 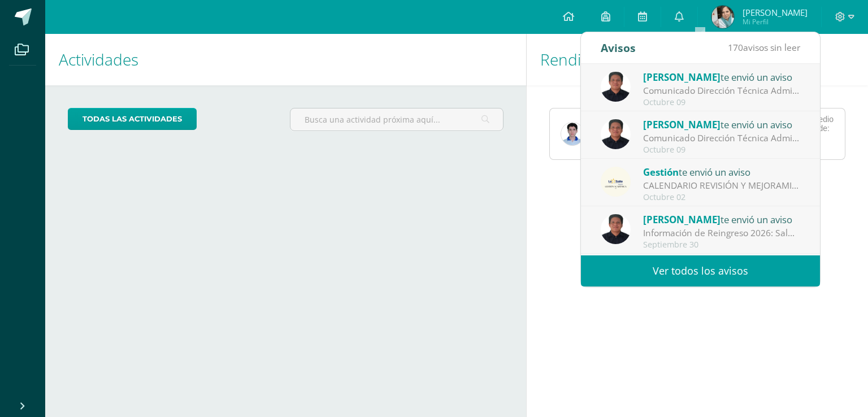 I want to click on img: 9ce7a3530bbed4e09231dc879163438b.png, so click(x=722, y=17).